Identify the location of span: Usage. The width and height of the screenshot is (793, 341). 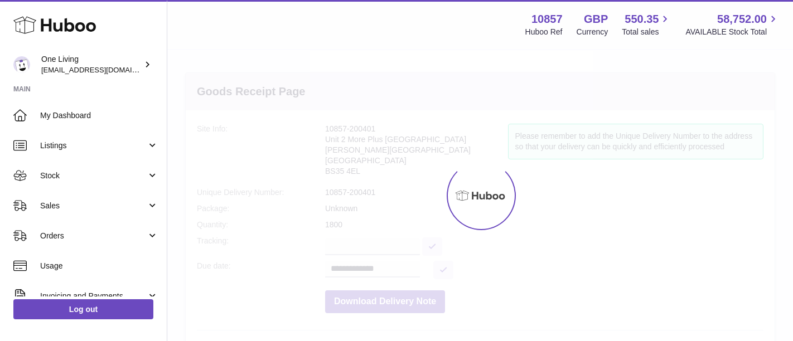
(99, 266).